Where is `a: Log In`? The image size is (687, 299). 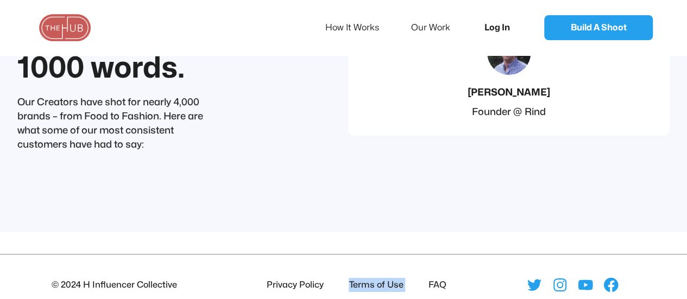 a: Log In is located at coordinates (501, 28).